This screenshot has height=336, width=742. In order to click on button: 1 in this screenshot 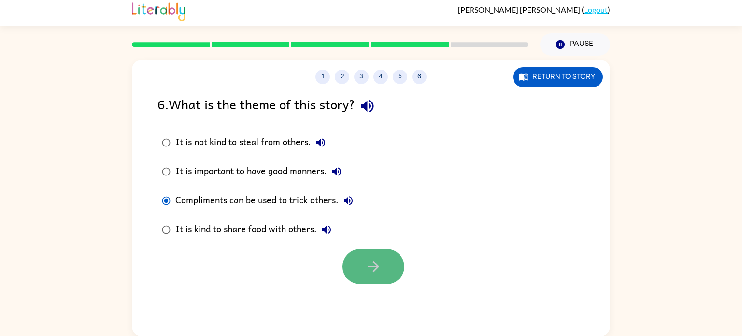, I will do `click(323, 77)`.